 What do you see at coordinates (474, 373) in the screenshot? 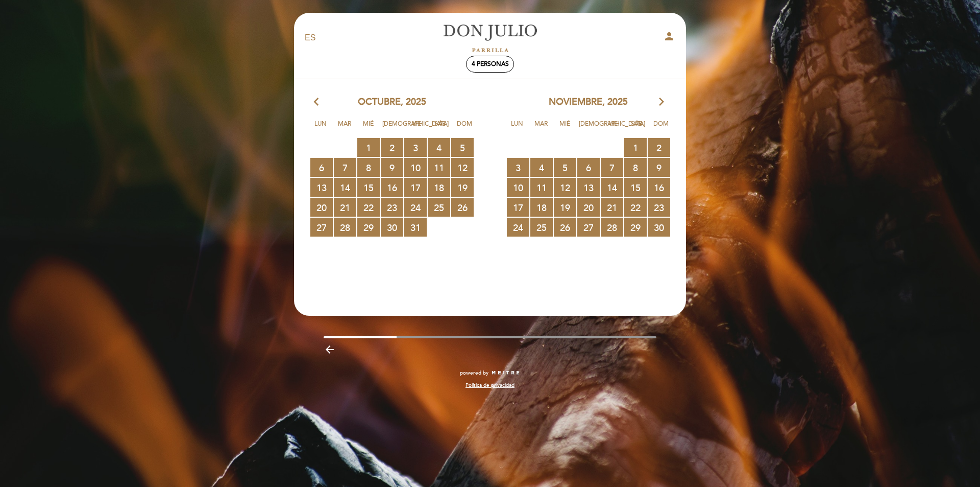
I see `span: powered by` at bounding box center [474, 373].